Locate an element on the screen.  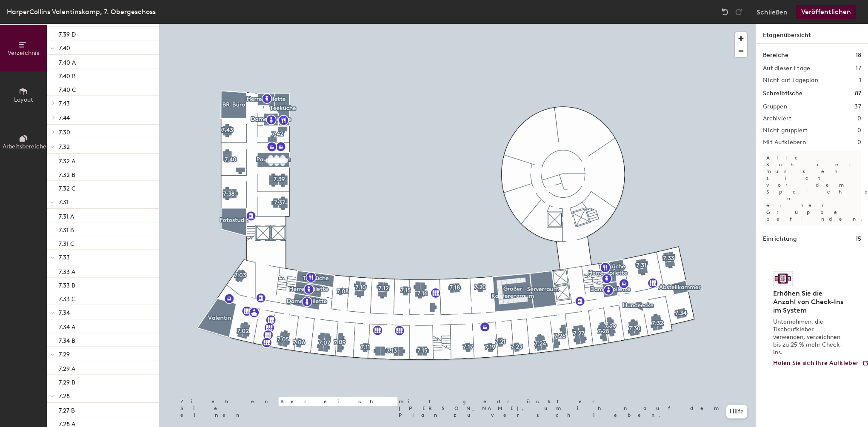
h2: 1 is located at coordinates (860, 80).